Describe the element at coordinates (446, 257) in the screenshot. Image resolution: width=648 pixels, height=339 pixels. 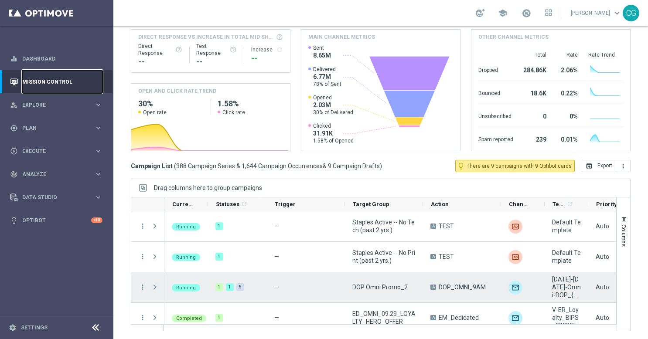
I see `span: TEST` at that location.